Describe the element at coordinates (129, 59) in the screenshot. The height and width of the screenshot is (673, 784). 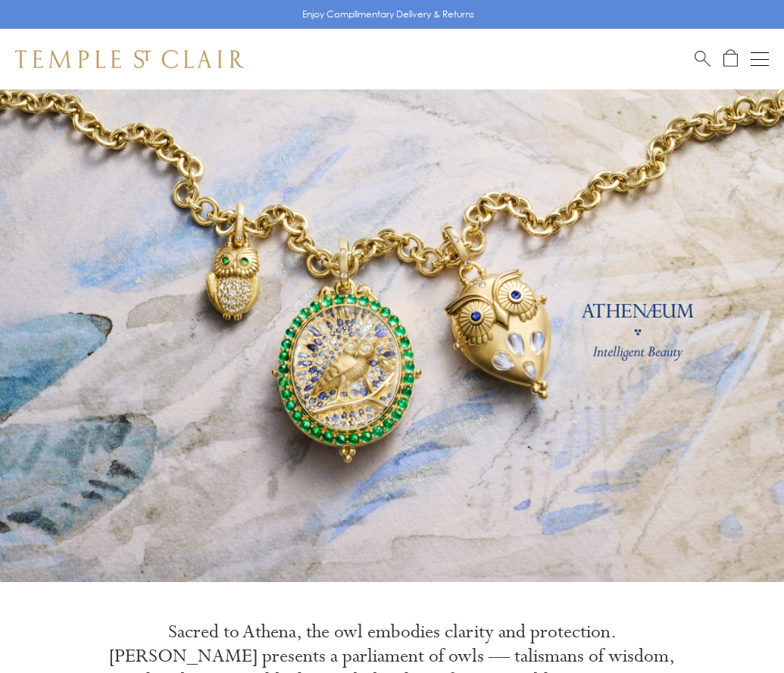
I see `img: Temple St. Clair` at that location.